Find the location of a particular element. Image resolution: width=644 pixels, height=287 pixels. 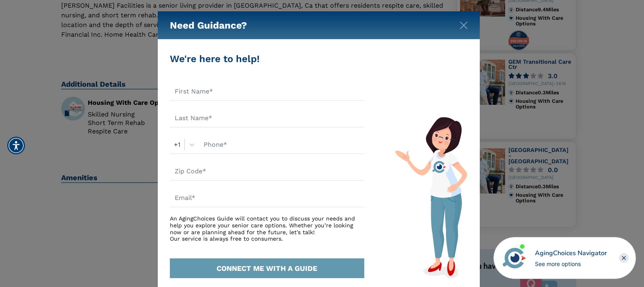

img: modal-close.svg is located at coordinates (464, 25).